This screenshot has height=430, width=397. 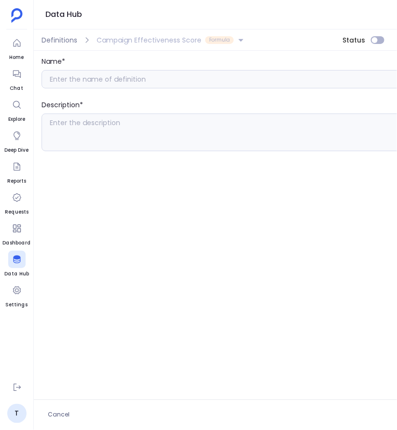 I want to click on a: Requests, so click(x=16, y=202).